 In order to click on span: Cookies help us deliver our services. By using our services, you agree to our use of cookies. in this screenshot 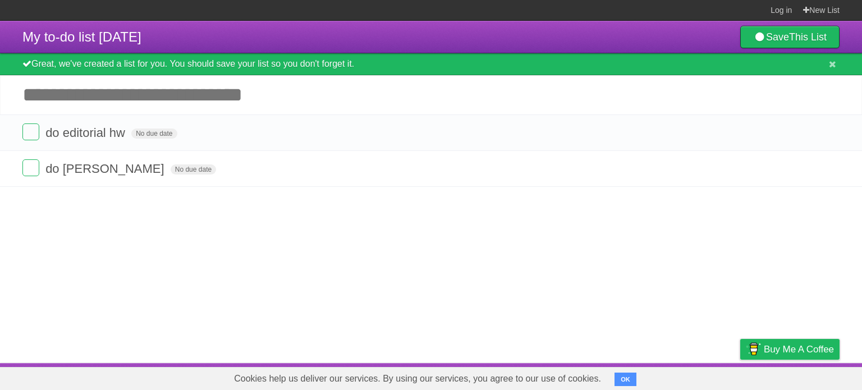, I will do `click(418, 379)`.